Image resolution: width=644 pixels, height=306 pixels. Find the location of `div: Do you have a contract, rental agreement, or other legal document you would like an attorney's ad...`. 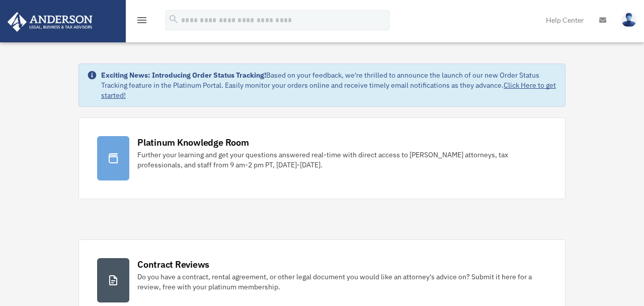

div: Do you have a contract, rental agreement, or other legal document you would like an attorney's ad... is located at coordinates (342, 281).